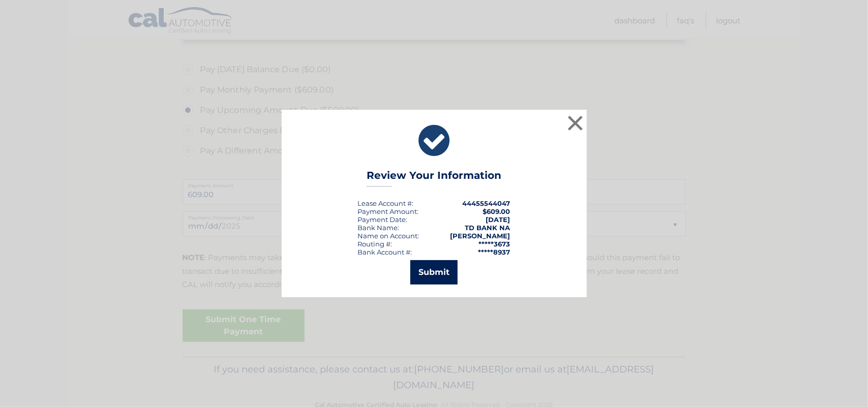 This screenshot has width=868, height=407. What do you see at coordinates (433, 178) in the screenshot?
I see `h3: Review Your Information` at bounding box center [433, 178].